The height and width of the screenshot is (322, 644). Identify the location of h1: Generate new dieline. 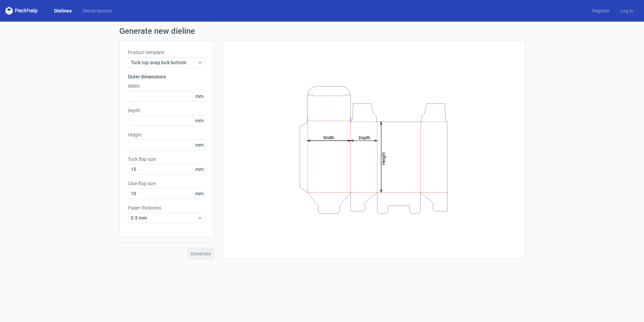
(322, 31).